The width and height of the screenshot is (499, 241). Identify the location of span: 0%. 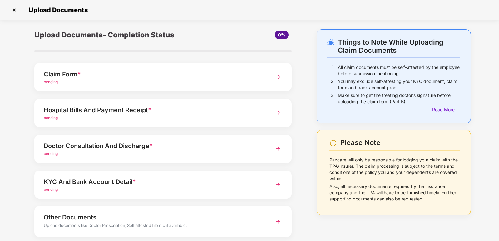
(282, 35).